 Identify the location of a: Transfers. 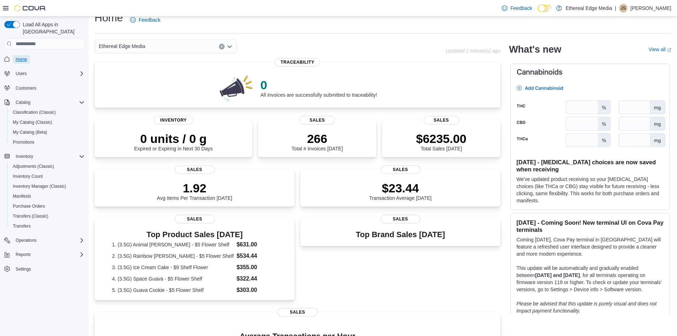
(22, 226).